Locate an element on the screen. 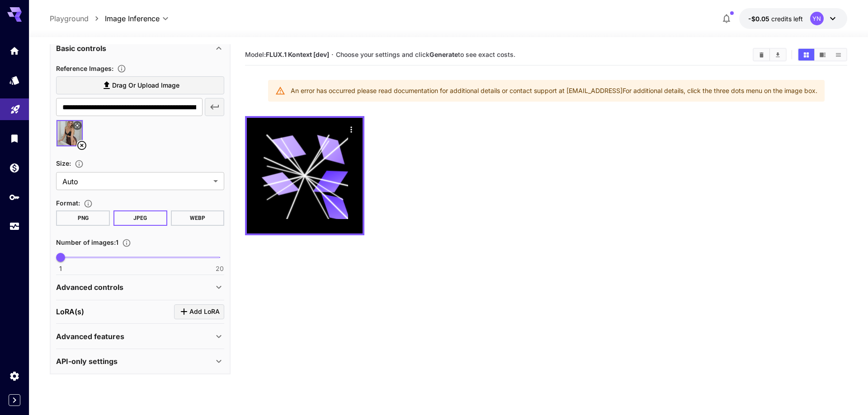  div: API Keys is located at coordinates (14, 197).